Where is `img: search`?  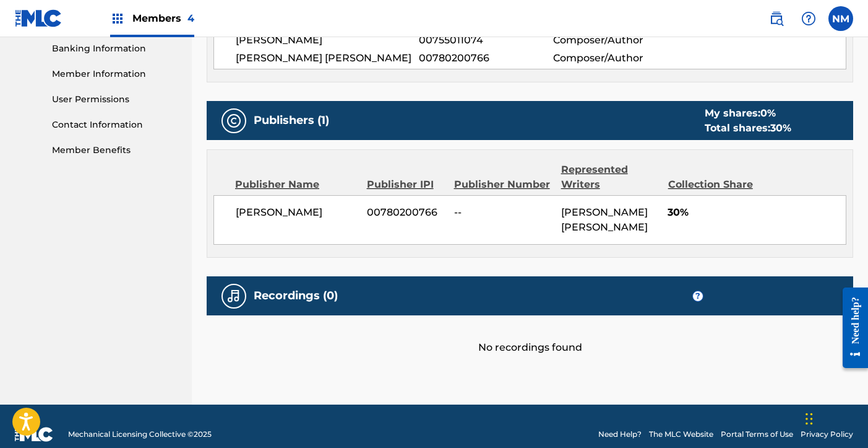 img: search is located at coordinates (776, 18).